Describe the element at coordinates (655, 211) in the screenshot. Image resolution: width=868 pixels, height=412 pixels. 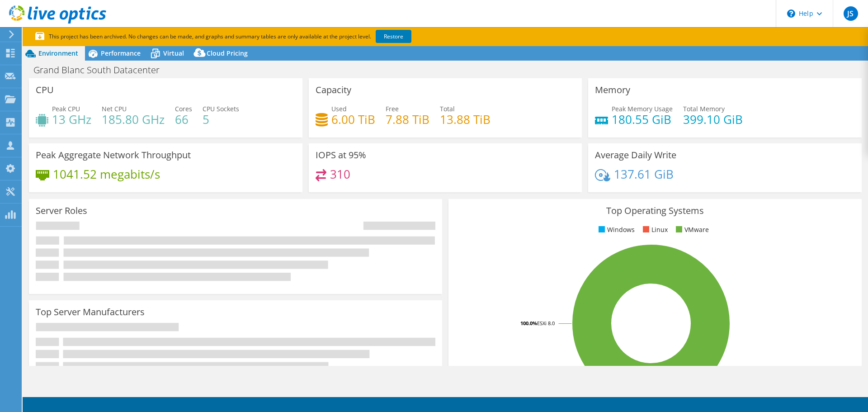
I see `h3: Top Operating Systems` at that location.